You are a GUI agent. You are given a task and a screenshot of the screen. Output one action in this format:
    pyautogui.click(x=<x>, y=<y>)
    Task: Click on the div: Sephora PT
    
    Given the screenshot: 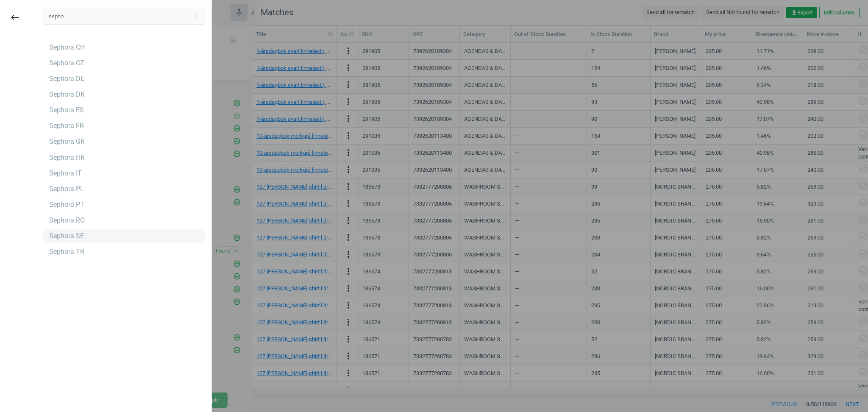 What is the action you would take?
    pyautogui.click(x=67, y=205)
    